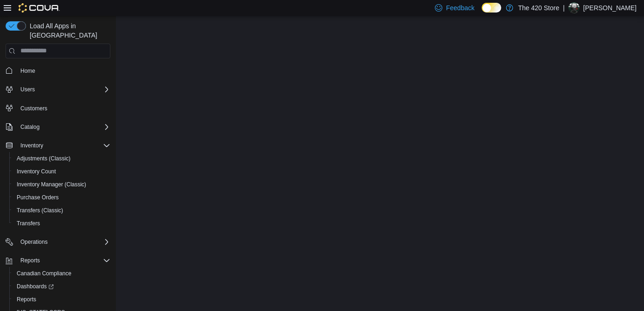  What do you see at coordinates (482, 12) in the screenshot?
I see `span: Dark Mode` at bounding box center [482, 12].